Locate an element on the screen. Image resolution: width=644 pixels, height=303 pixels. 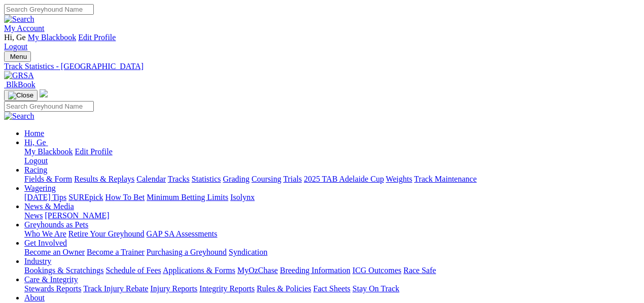
span: Menu is located at coordinates (18, 56).